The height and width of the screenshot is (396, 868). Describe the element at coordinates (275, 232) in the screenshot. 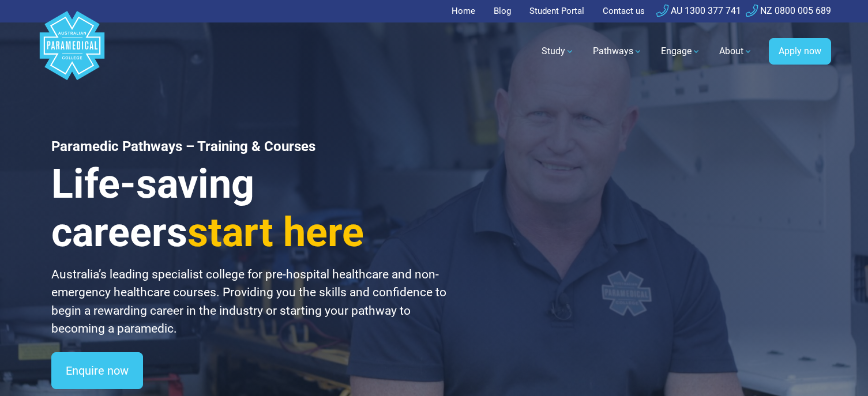

I see `span: start here` at that location.